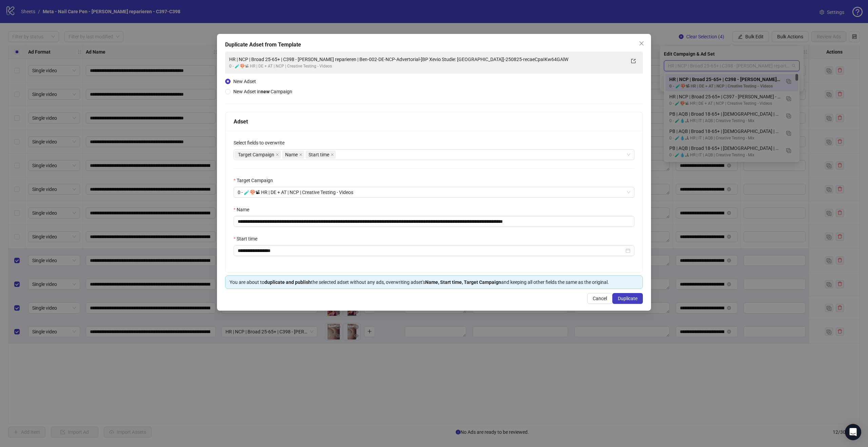 The width and height of the screenshot is (868, 447). I want to click on div: Duplicate Adset from Template, so click(434, 45).